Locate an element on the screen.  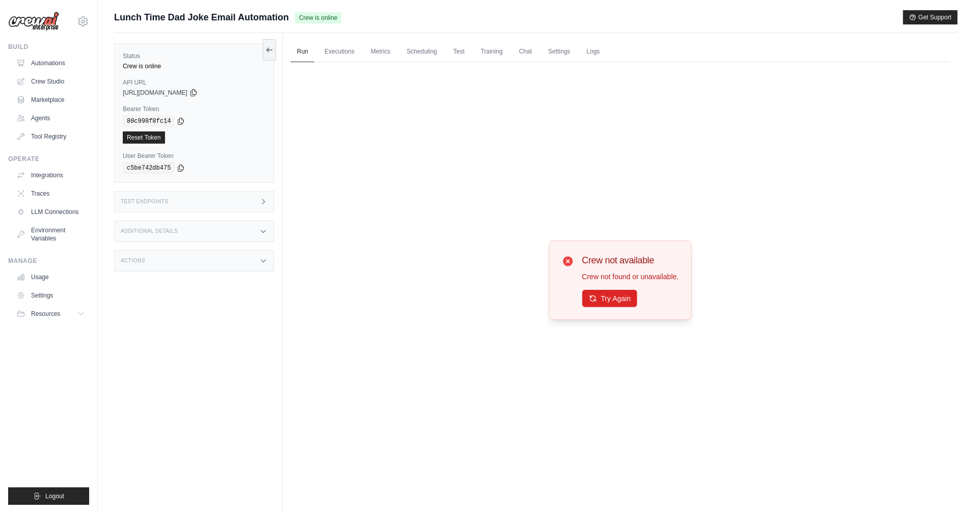
a: Agents is located at coordinates (50, 118).